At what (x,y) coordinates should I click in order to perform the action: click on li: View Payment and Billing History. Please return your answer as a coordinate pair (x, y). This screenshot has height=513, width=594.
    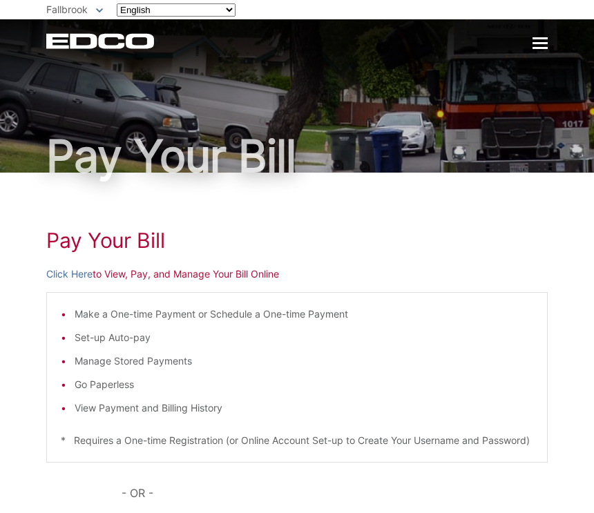
    Looking at the image, I should click on (304, 408).